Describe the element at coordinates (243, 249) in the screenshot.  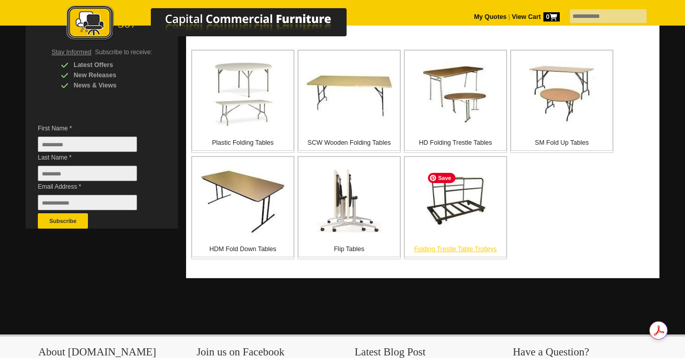
I see `p: HDM Fold Down Tables` at that location.